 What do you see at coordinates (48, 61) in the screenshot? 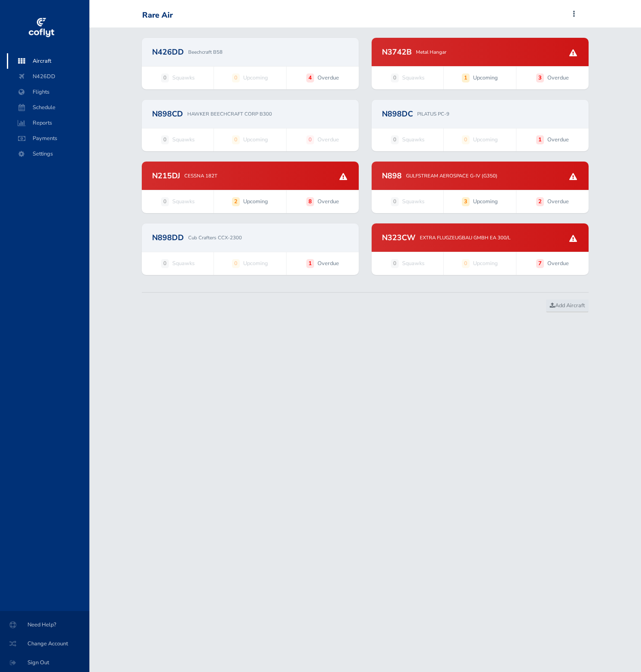
I see `span: Aircraft` at bounding box center [48, 61].